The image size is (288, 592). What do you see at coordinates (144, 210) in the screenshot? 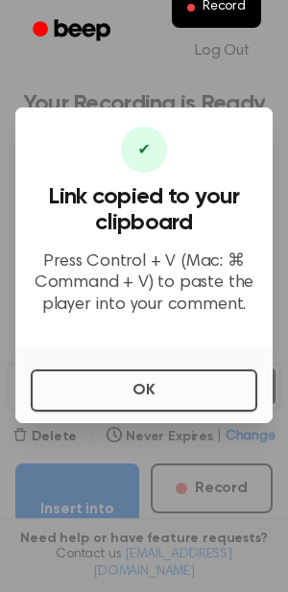
I see `h3: Link copied to your clipboard` at bounding box center [144, 210].